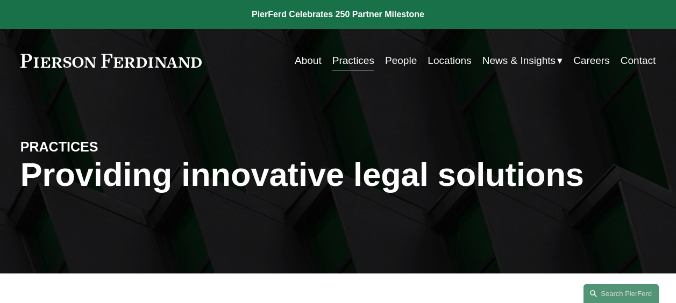  What do you see at coordinates (519, 61) in the screenshot?
I see `span: News & Insights` at bounding box center [519, 61].